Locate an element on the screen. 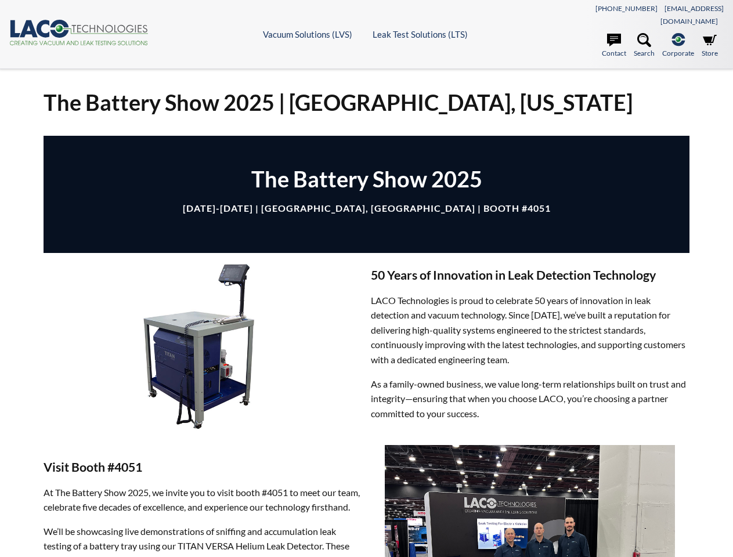 This screenshot has width=733, height=557. h1: The Battery Show 2025 is located at coordinates (366, 179).